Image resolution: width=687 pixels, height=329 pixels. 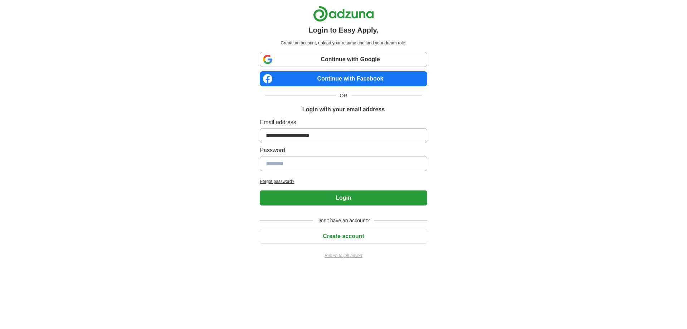 What do you see at coordinates (344, 220) in the screenshot?
I see `span: Don't have an account?` at bounding box center [344, 220].